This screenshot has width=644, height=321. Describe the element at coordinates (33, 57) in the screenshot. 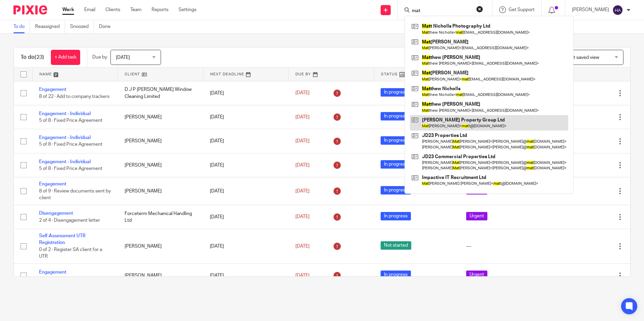

I see `h1: To do` at that location.